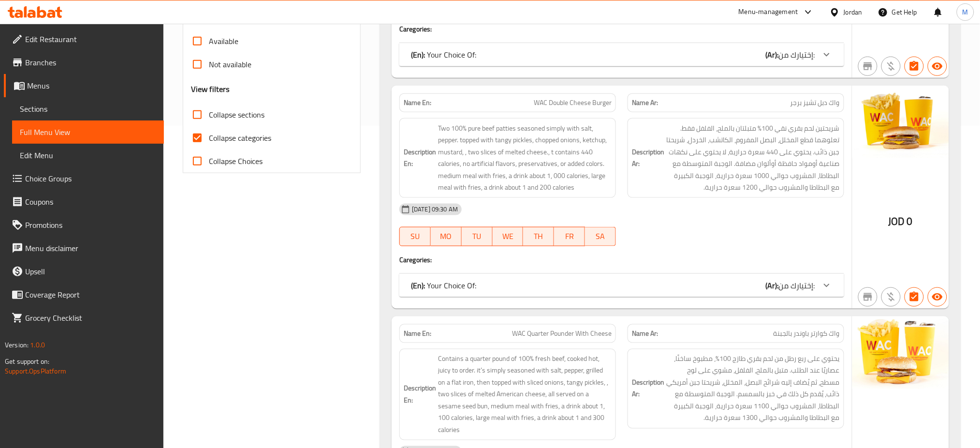 This screenshot has width=980, height=448. What do you see at coordinates (27, 361) in the screenshot?
I see `span: Get support on:` at bounding box center [27, 361].